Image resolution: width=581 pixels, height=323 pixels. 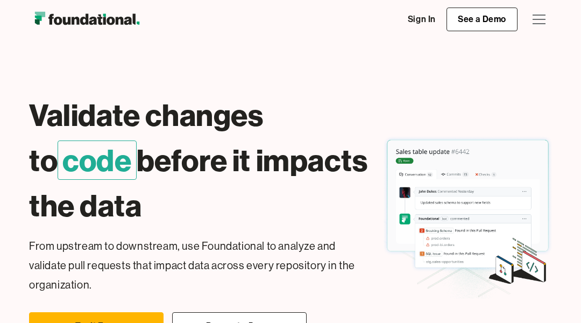 I want to click on p: From upstream to downstream, use Foundational to analyze and validate pull requests that impact d..., so click(x=197, y=266).